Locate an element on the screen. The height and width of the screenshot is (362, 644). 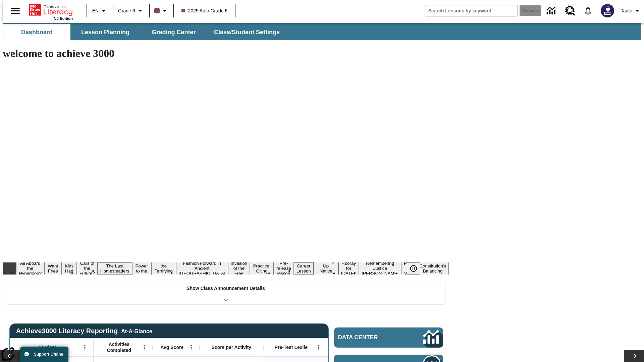
button: Class color is dark brown. Change class color is located at coordinates (161, 11).